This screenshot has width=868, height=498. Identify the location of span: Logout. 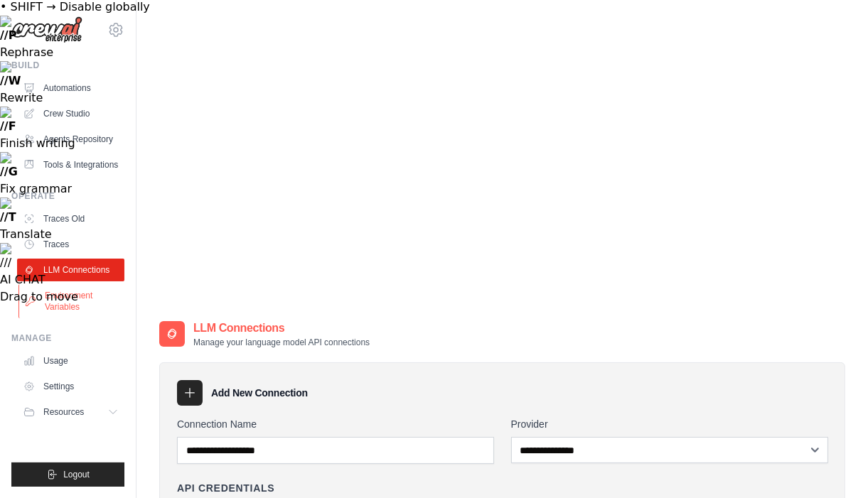
(76, 475).